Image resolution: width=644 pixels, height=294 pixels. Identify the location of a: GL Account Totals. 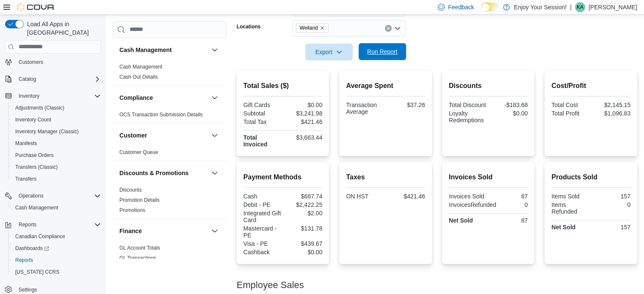
(140, 248).